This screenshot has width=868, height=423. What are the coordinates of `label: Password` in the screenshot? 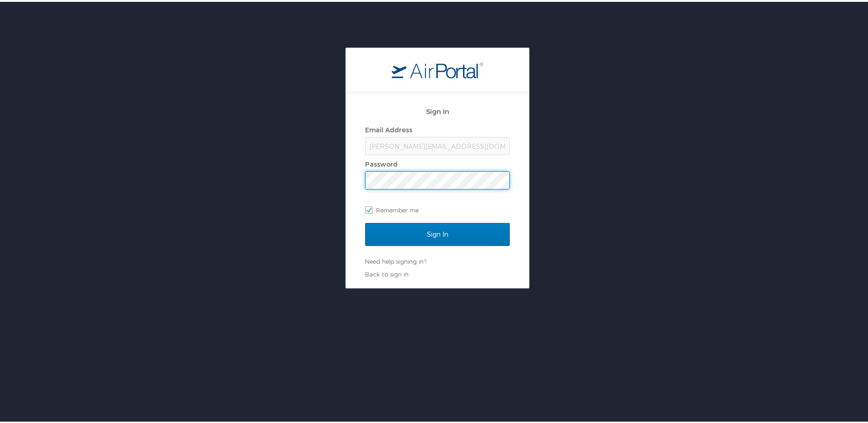 It's located at (381, 162).